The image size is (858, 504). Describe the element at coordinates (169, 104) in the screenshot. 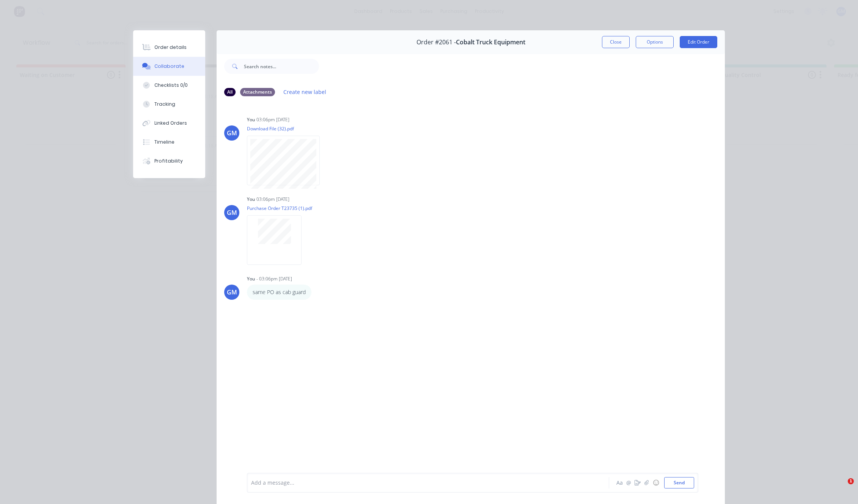

I see `button: Tracking` at that location.